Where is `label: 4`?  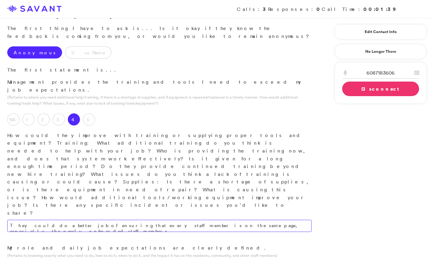
label: 4 is located at coordinates (74, 119).